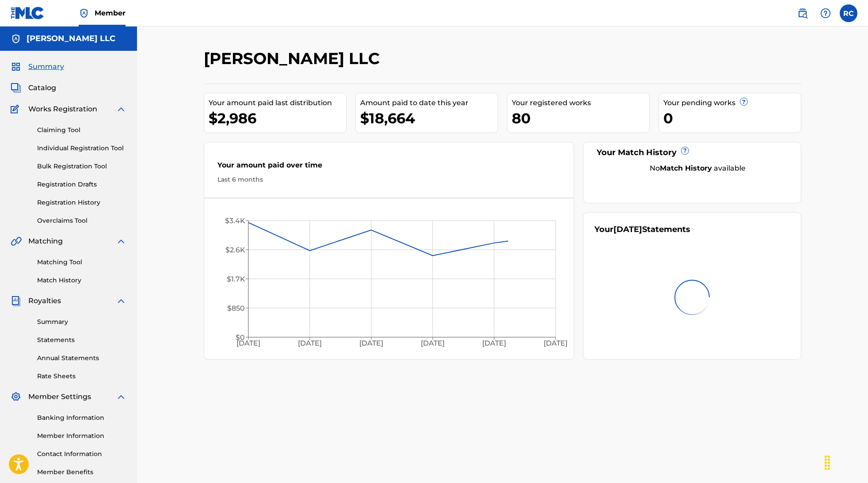 This screenshot has height=483, width=868. What do you see at coordinates (389, 167) in the screenshot?
I see `div: Your amount paid over time` at bounding box center [389, 167].